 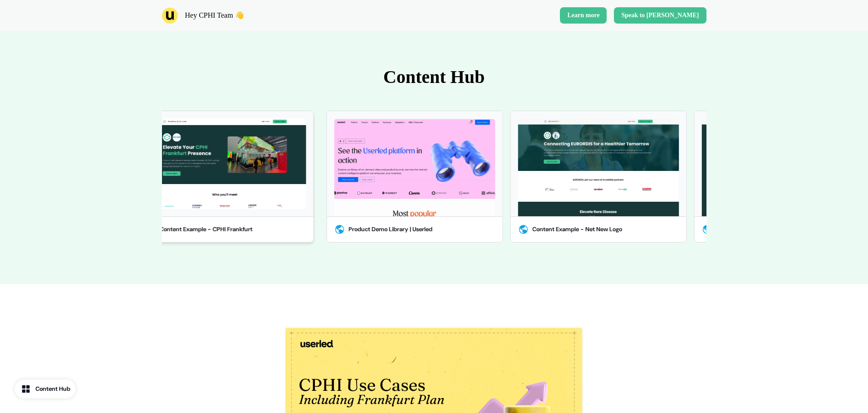 What do you see at coordinates (205, 229) in the screenshot?
I see `div: Content Example - CPHI Frankfurt` at bounding box center [205, 229].